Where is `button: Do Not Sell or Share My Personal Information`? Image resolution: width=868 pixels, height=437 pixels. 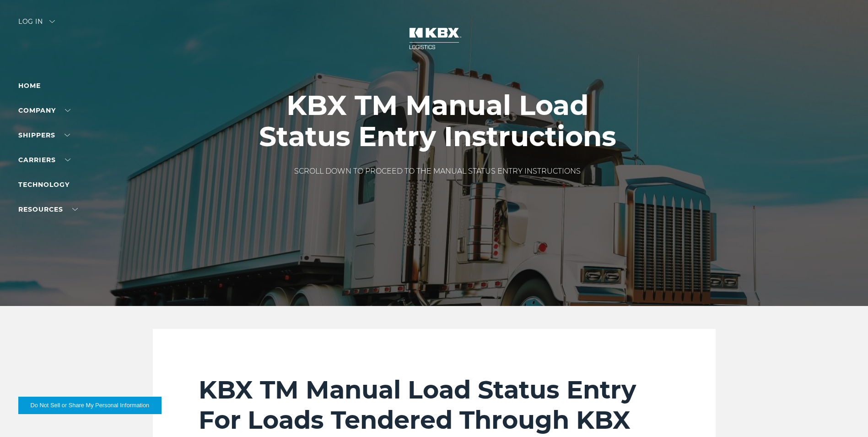
button: Do Not Sell or Share My Personal Information is located at coordinates (90, 405).